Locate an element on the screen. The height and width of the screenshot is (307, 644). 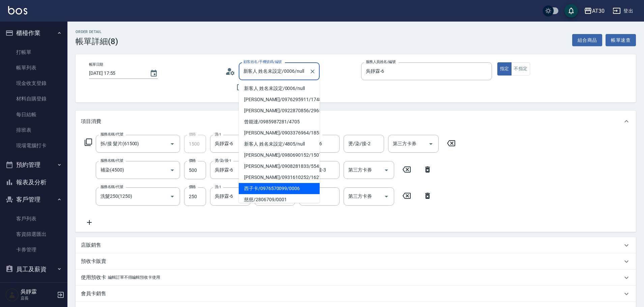
div: 會員卡銷售 is located at coordinates (356, 294).